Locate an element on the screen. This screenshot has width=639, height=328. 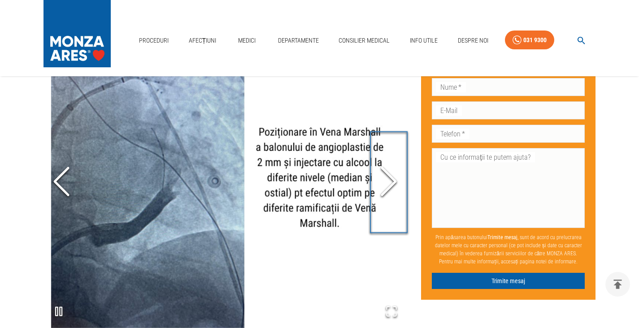
a: Departamente is located at coordinates (298, 40).